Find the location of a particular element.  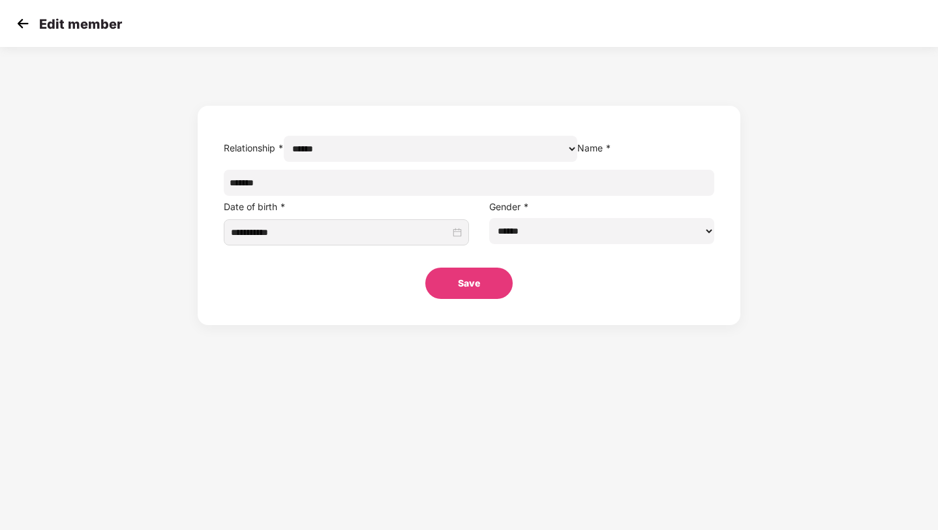

p: Edit member is located at coordinates (80, 24).